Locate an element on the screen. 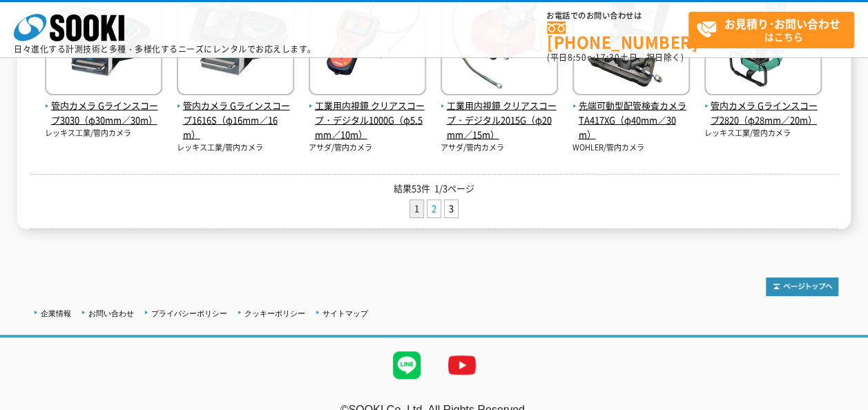  span: 工業用内視鏡 クリアスコープ・デジタル2015G（φ20mm／15m） is located at coordinates (499, 120).